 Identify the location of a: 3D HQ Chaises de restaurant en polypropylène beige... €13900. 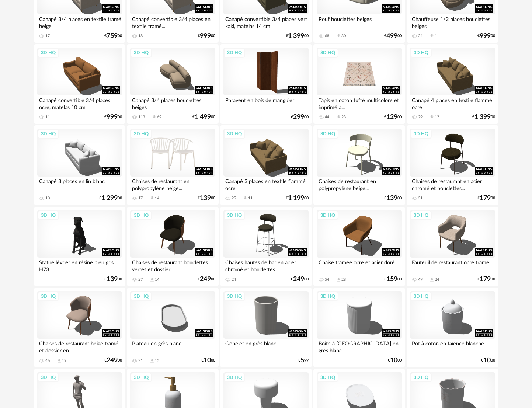
(359, 165).